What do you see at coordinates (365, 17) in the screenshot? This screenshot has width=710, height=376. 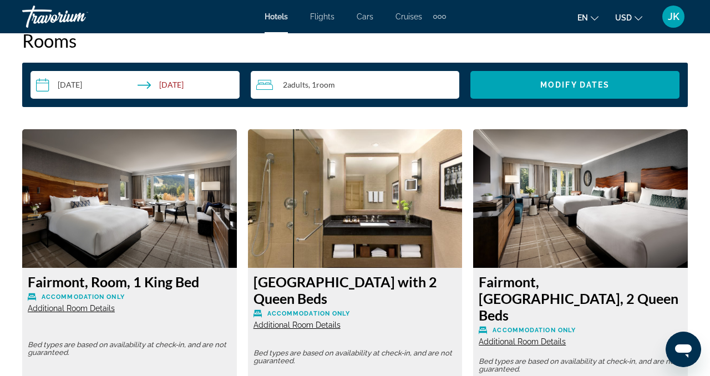 I see `a: Cars` at bounding box center [365, 17].